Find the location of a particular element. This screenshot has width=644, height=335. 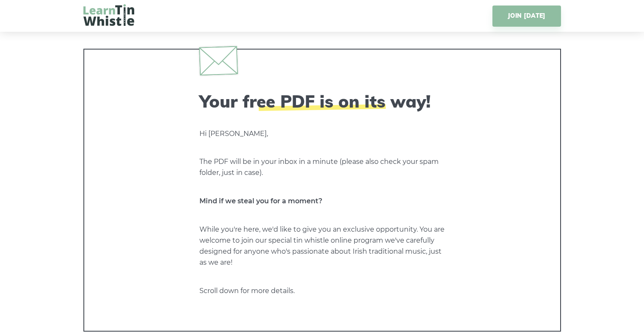

img: envelope.svg is located at coordinates (218, 60).